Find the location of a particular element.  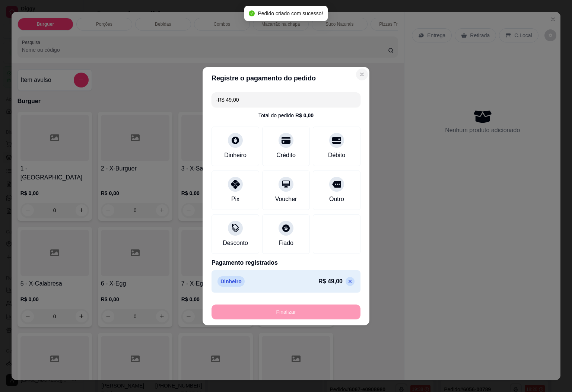

p: Dinheiro is located at coordinates (231, 281).